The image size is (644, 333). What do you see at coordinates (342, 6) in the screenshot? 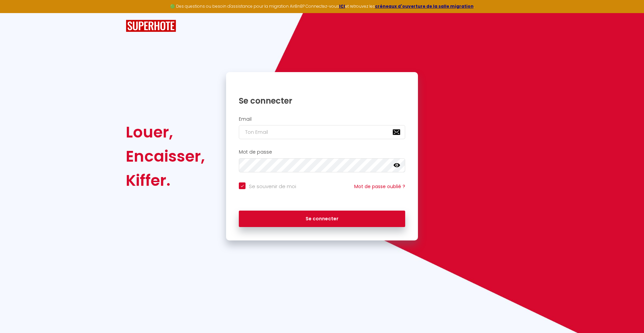
I see `a: ICI` at bounding box center [342, 6].